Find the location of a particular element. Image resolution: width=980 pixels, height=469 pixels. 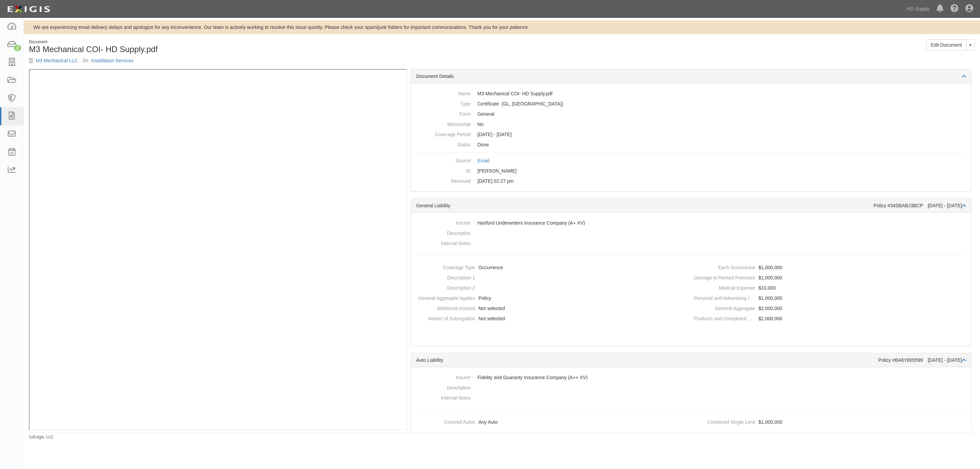

dd: General Liability Auto Liability is located at coordinates (691, 104).